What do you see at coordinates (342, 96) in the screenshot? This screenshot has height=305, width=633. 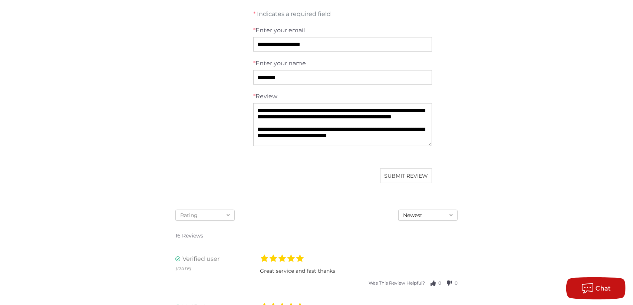 I see `label: Review` at bounding box center [342, 96].